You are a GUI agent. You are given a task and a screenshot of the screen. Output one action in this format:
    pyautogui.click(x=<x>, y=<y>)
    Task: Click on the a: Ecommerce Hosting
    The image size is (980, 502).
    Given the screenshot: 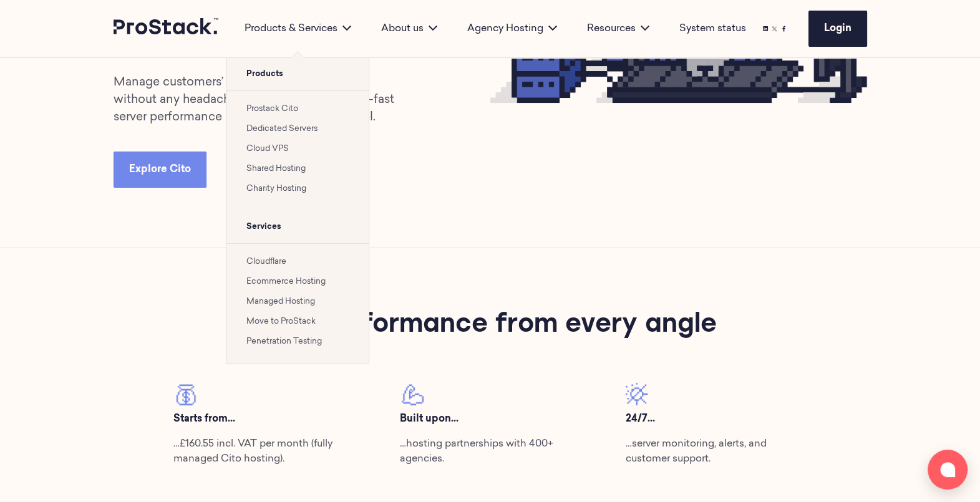 What is the action you would take?
    pyautogui.click(x=285, y=281)
    